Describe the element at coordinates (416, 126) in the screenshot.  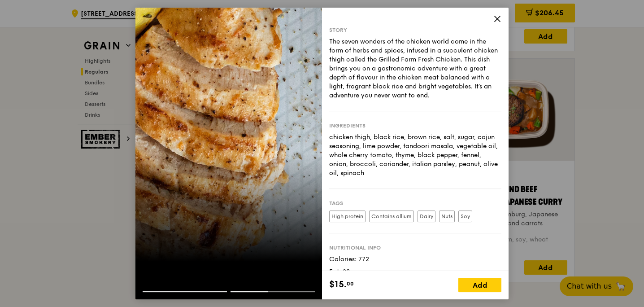
I see `div: Ingredients` at that location.